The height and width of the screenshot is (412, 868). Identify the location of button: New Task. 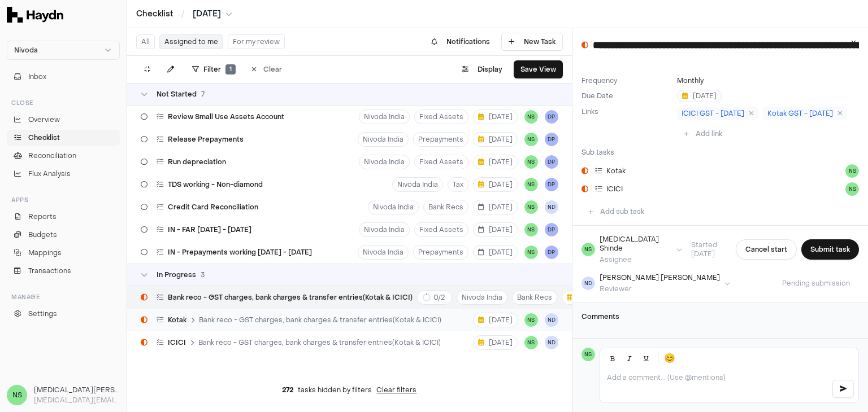
(532, 42).